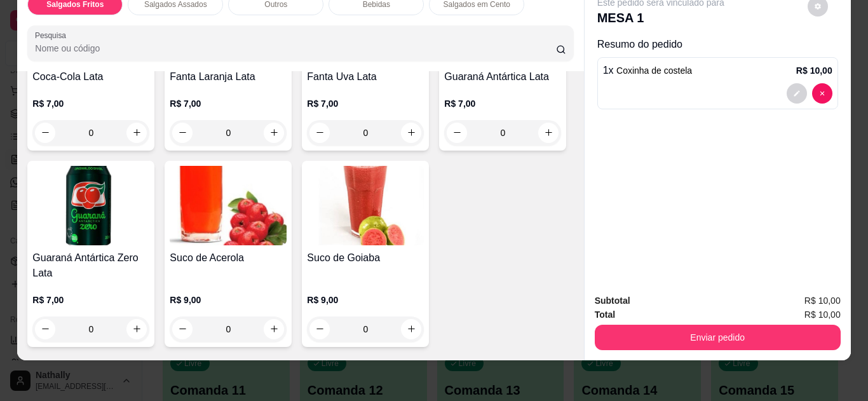 The image size is (868, 401). Describe the element at coordinates (503, 77) in the screenshot. I see `h4: Guaraná Antártica Lata` at that location.